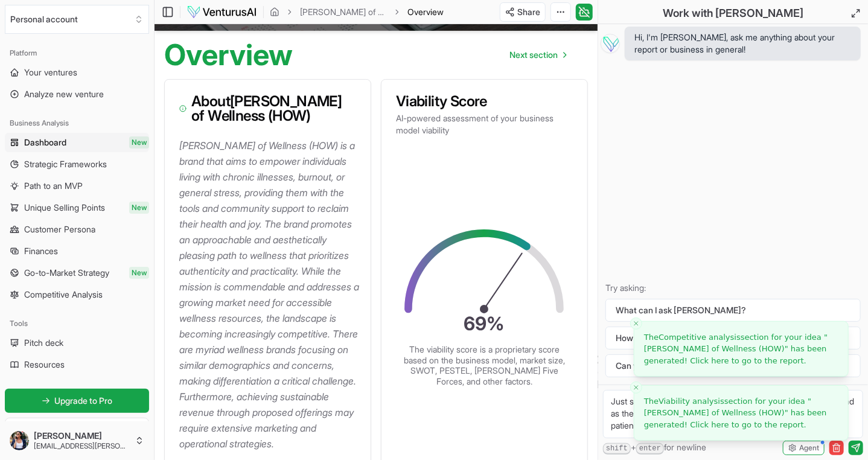  What do you see at coordinates (803, 448) in the screenshot?
I see `button: Agent` at bounding box center [803, 448].